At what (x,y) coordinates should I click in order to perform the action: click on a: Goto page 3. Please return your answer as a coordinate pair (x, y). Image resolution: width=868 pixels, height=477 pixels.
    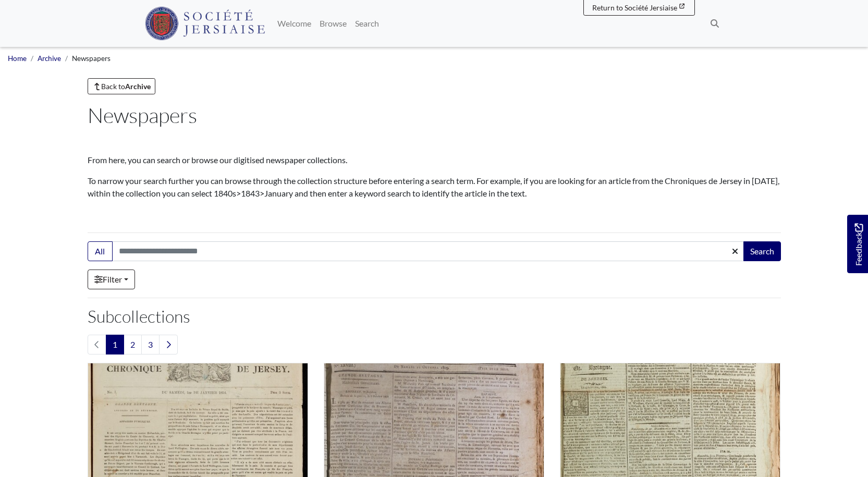
    Looking at the image, I should click on (150, 344).